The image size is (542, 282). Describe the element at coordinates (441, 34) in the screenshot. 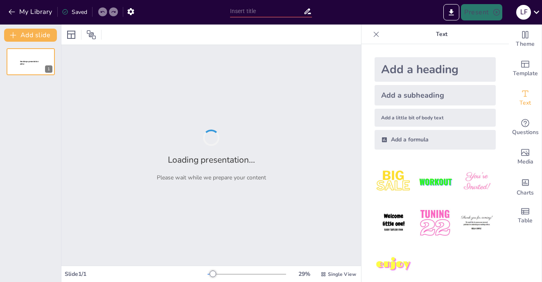

I see `p: Text` at that location.